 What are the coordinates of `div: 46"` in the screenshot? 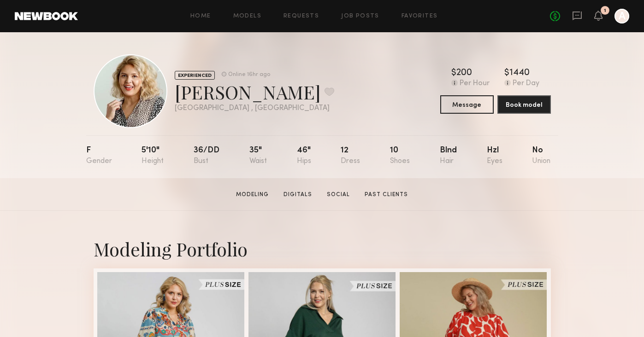 It's located at (304, 156).